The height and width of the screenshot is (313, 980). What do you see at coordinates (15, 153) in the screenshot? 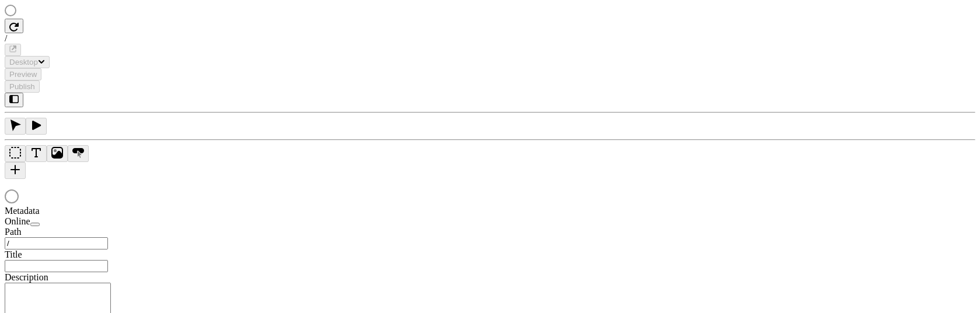
I see `button: Box` at bounding box center [15, 153].